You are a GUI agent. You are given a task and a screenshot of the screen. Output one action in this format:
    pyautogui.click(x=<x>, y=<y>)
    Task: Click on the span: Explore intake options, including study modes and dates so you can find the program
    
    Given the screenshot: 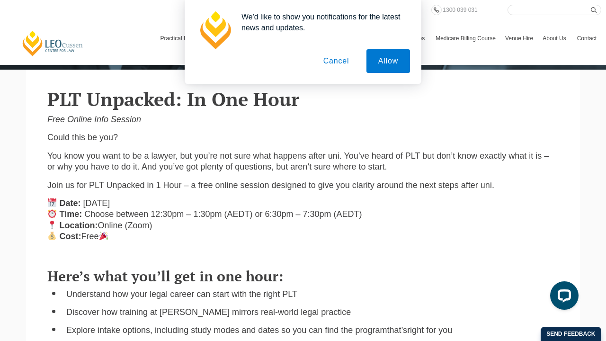 What is the action you would take?
    pyautogui.click(x=226, y=330)
    